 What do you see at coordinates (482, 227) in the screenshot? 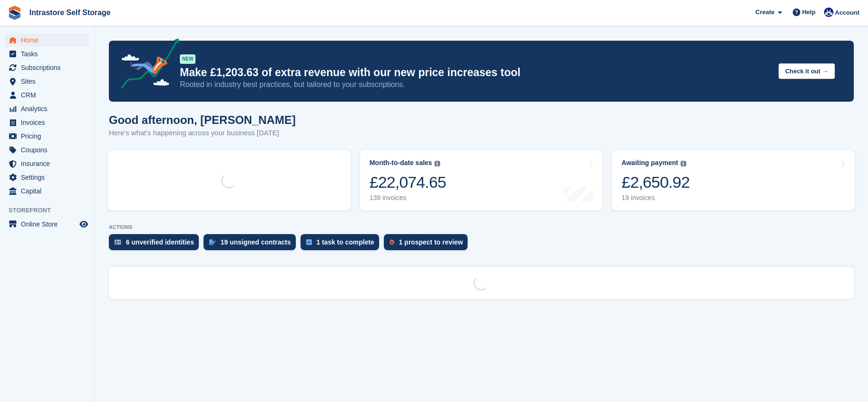
I see `p: ACTIONS` at bounding box center [482, 227].